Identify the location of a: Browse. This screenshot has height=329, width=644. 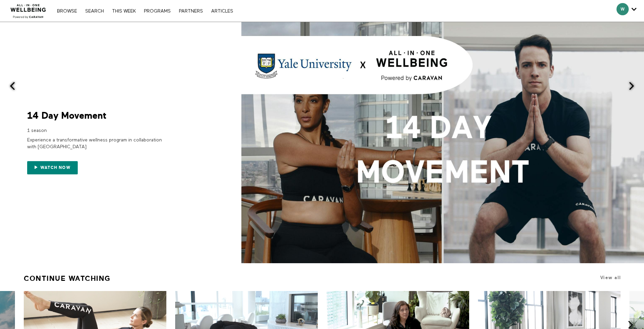
(67, 11).